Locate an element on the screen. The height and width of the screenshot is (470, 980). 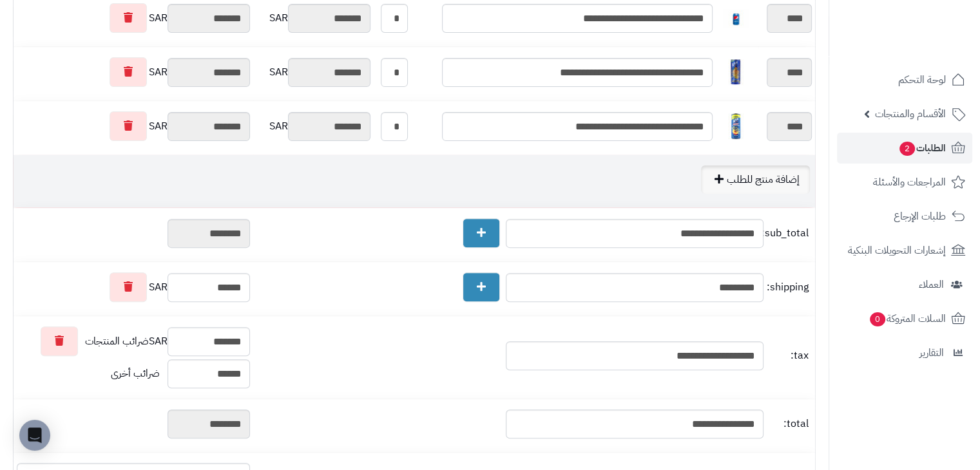
img: 1748079136-81uVckt-99L._AC_SL1500-40x40.jpg is located at coordinates (736, 72).